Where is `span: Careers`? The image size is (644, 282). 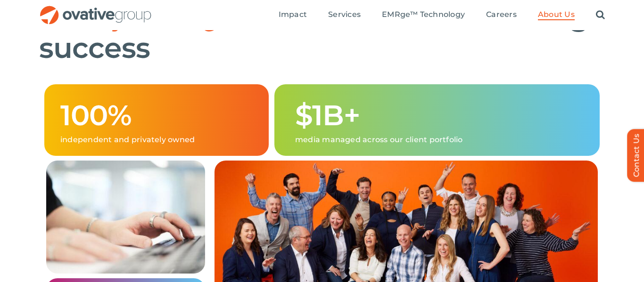
span: Careers is located at coordinates (501, 14).